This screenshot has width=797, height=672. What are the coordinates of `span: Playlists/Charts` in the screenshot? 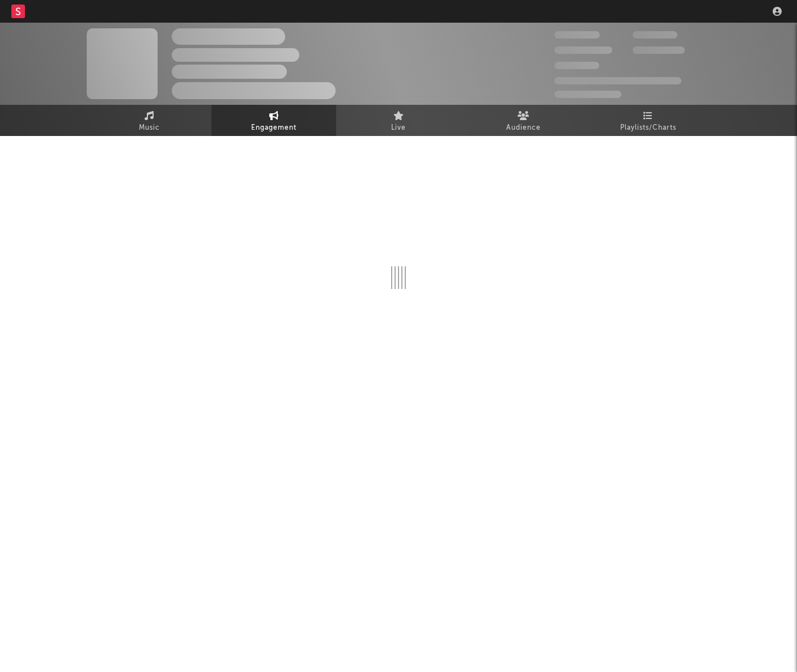 It's located at (648, 128).